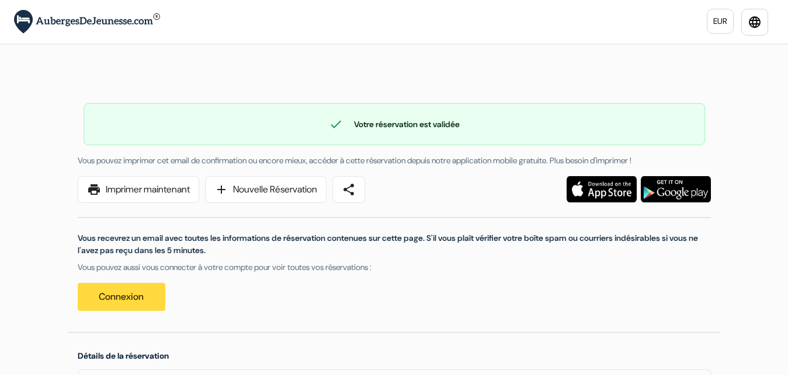 This screenshot has height=375, width=788. What do you see at coordinates (720, 21) in the screenshot?
I see `a: EUR` at bounding box center [720, 21].